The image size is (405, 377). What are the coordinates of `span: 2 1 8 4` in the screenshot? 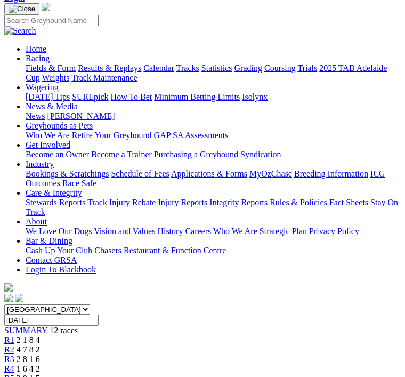 It's located at (28, 339).